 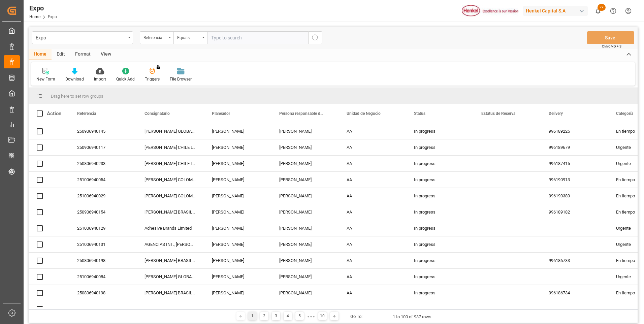 I want to click on a: Home, so click(x=35, y=17).